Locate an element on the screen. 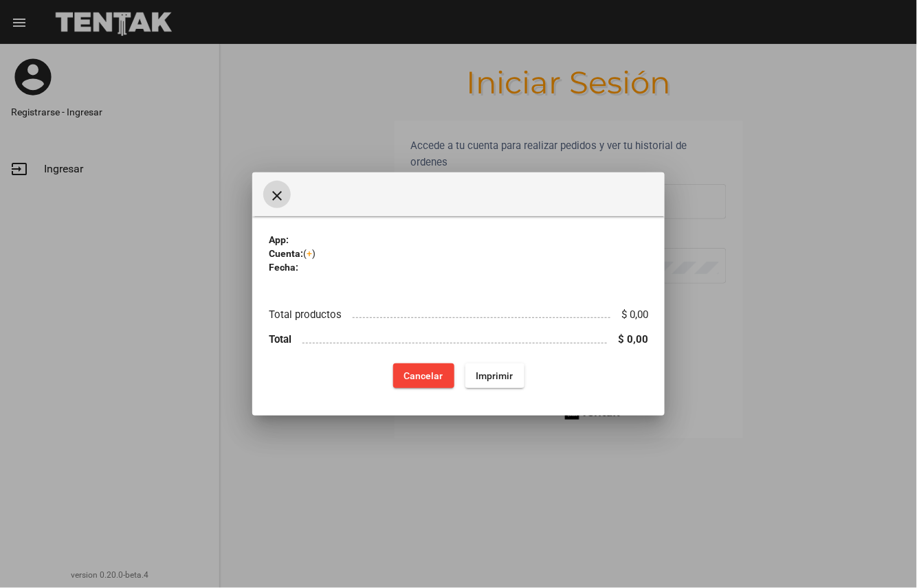 This screenshot has width=917, height=588. span: Cancelar is located at coordinates (424, 376).